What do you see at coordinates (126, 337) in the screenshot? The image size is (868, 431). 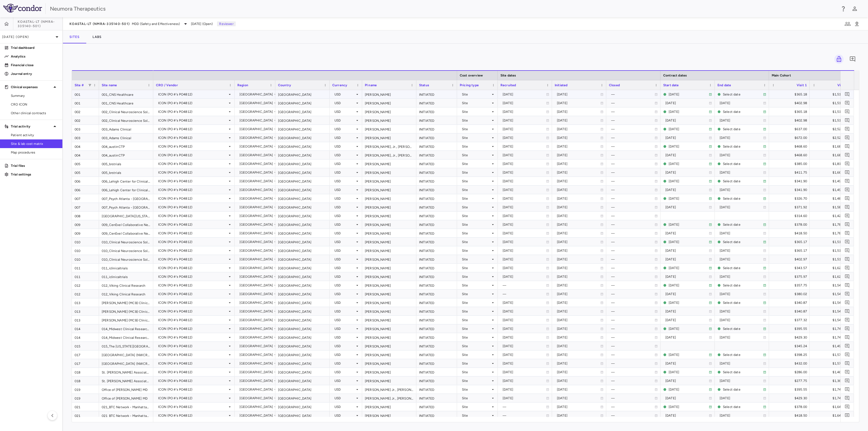 I see `div: 014_Midwest Clinical Research Center, LLC` at bounding box center [126, 337].